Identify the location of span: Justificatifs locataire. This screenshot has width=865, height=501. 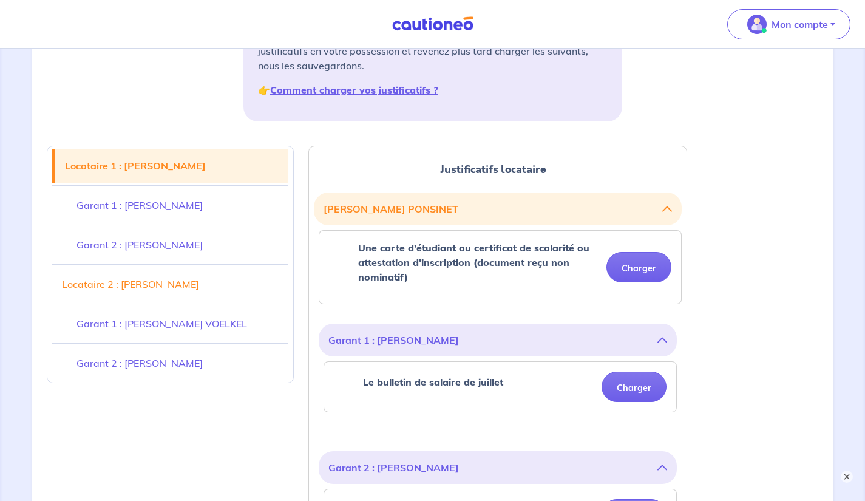
(493, 169).